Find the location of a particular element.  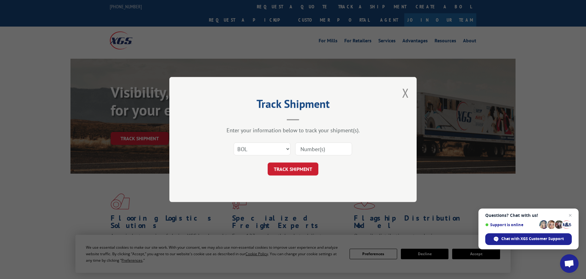

button: TRACK SHIPMENT is located at coordinates (293, 169).